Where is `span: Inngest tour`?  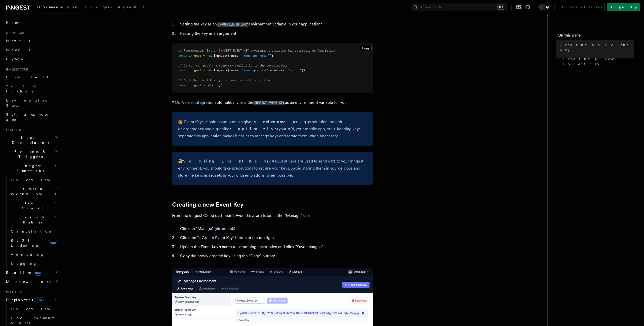
span: Inngest tour is located at coordinates (16, 70).